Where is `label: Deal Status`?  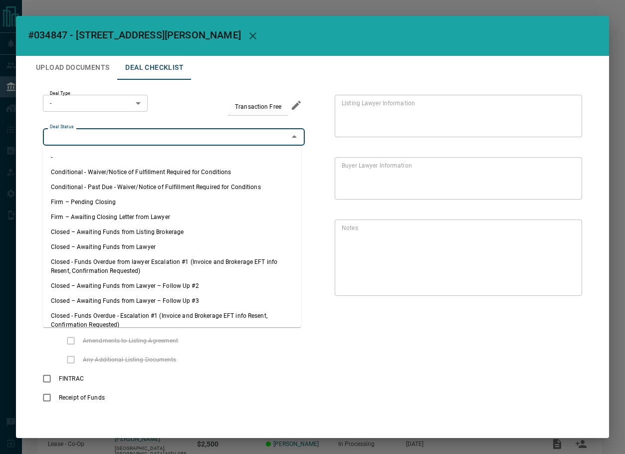 label: Deal Status is located at coordinates (61, 127).